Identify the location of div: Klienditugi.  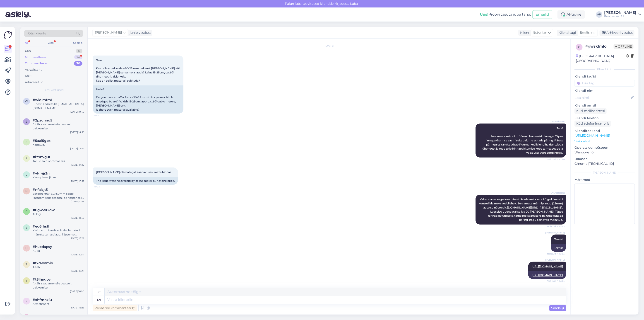
(566, 33).